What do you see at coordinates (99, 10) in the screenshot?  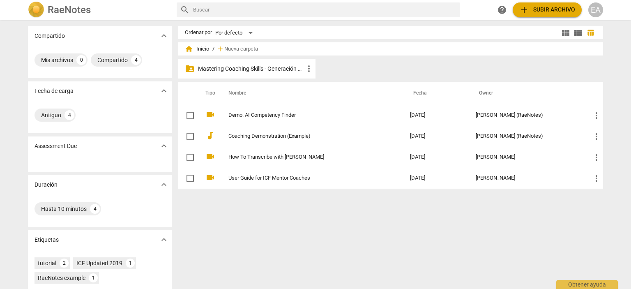 I see `a: LogoRaeNotes` at bounding box center [99, 10].